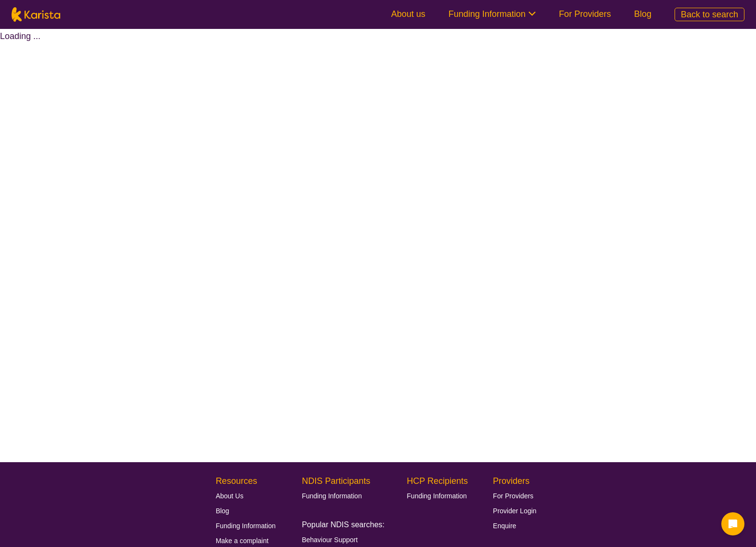 Image resolution: width=756 pixels, height=547 pixels. Describe the element at coordinates (511, 481) in the screenshot. I see `b: Providers` at that location.